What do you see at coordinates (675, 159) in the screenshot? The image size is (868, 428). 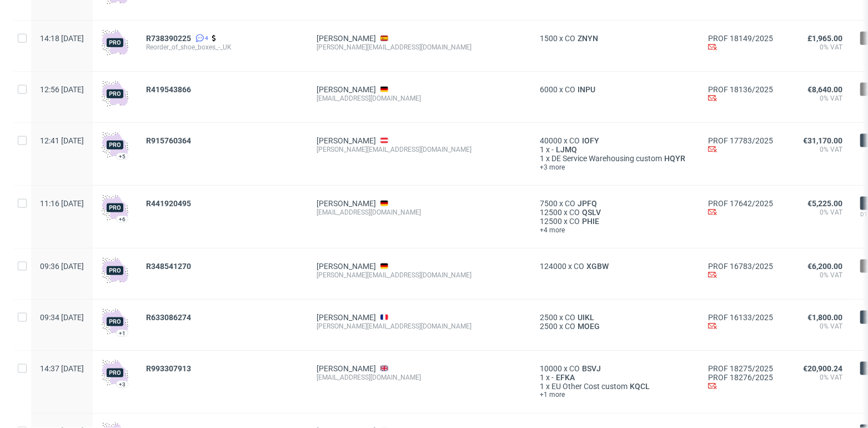 I see `span: HQYR` at bounding box center [675, 159].